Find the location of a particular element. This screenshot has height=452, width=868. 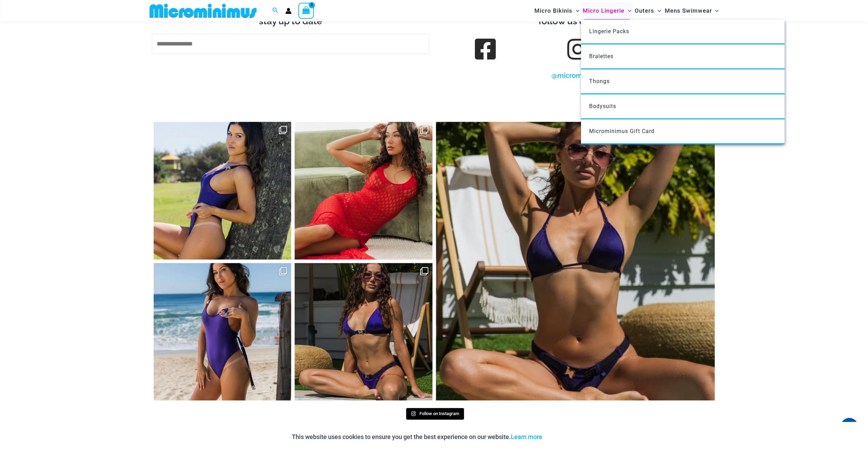

button: Accept is located at coordinates (562, 437).